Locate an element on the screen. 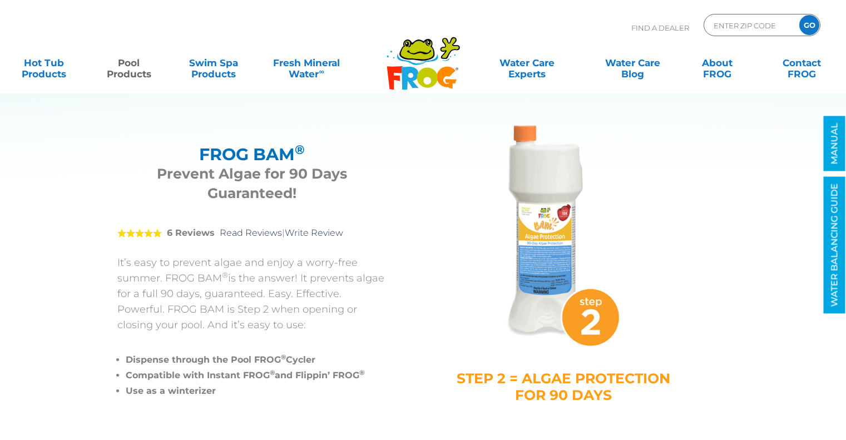 The height and width of the screenshot is (440, 846). h3: Prevent Algae for 90 Days Guaranteed! is located at coordinates (252, 184).